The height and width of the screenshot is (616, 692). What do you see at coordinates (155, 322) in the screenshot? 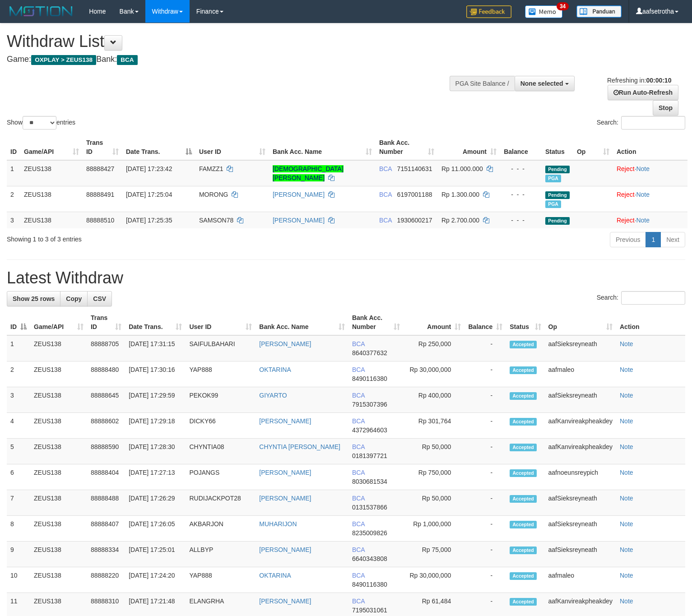
I see `th: Date Trans.: activate to sort column ascending` at bounding box center [155, 322].